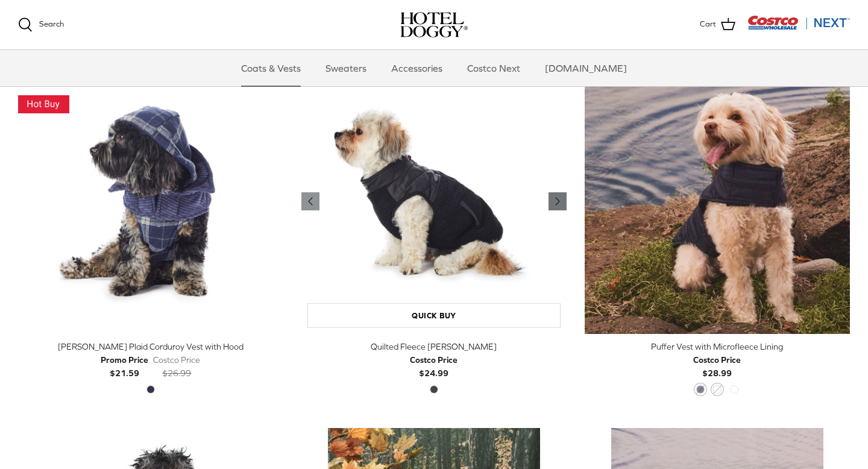  What do you see at coordinates (717, 366) in the screenshot?
I see `b: $28.99` at bounding box center [717, 366].